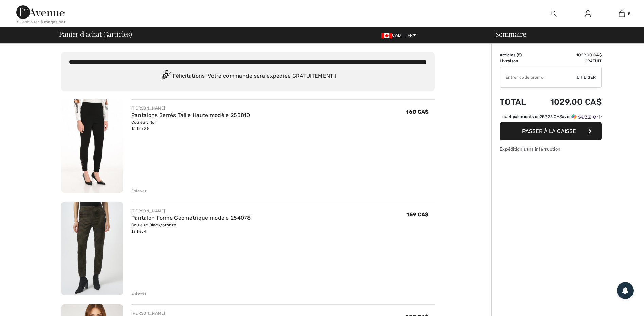 This screenshot has width=644, height=316. Describe the element at coordinates (166, 76) in the screenshot. I see `img: Congratulation2.svg` at that location.